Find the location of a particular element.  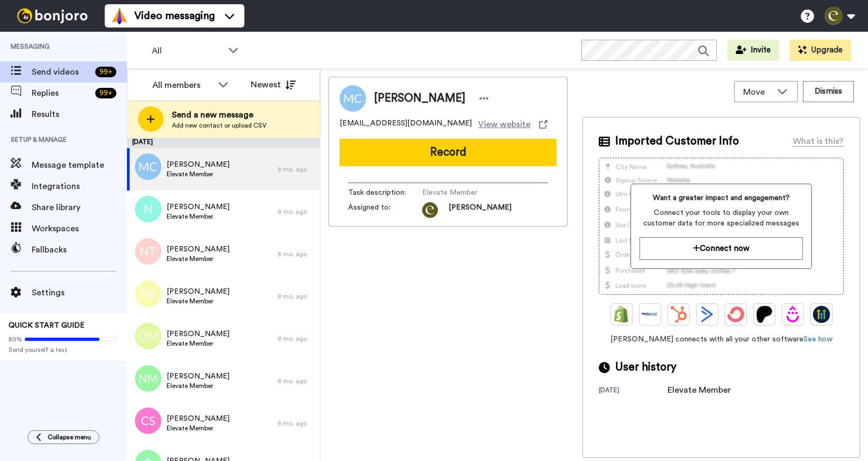

span: Collapse menu is located at coordinates (69, 437).